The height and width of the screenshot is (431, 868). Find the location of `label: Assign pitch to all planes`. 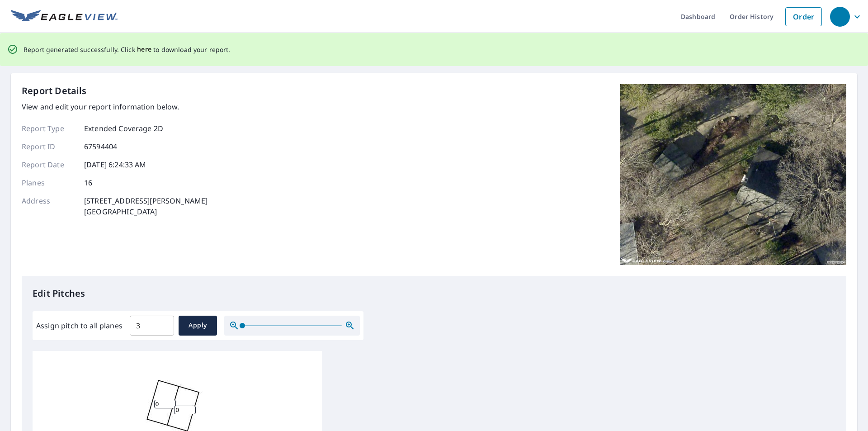

label: Assign pitch to all planes is located at coordinates (79, 326).